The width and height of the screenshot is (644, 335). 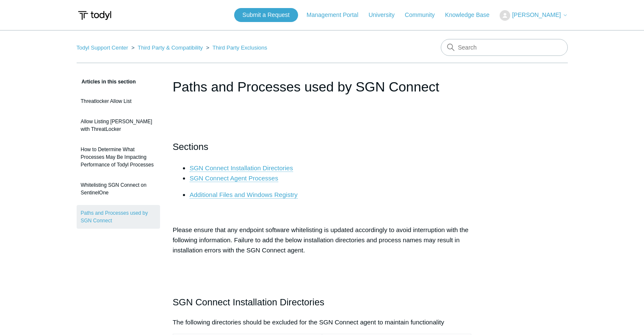 I want to click on a: Threatlocker Allow List, so click(x=118, y=101).